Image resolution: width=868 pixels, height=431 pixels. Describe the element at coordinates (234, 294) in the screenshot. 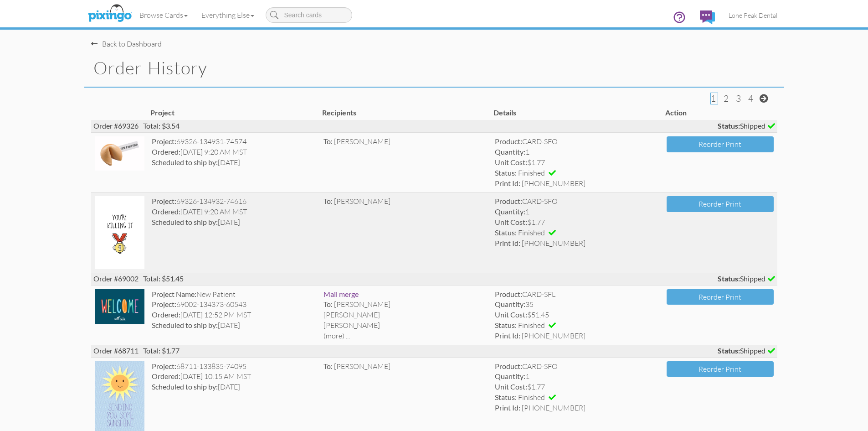

I see `div: New Patient` at that location.